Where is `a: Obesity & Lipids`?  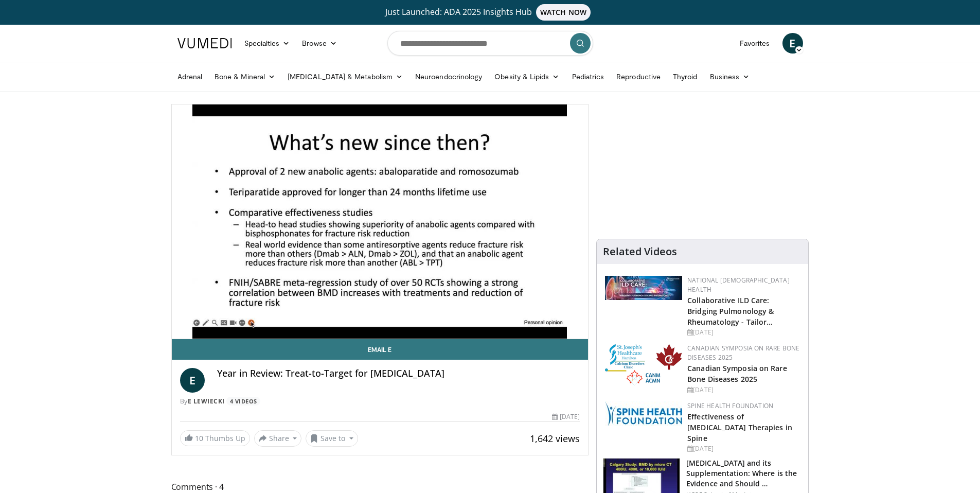 a: Obesity & Lipids is located at coordinates (527, 77).